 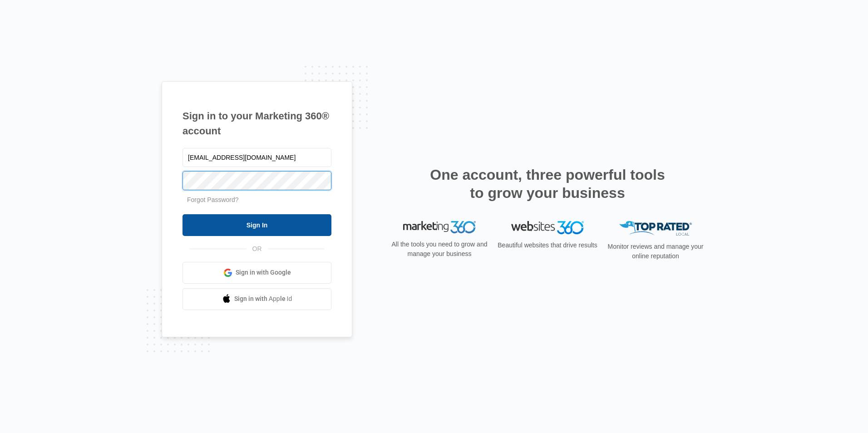 What do you see at coordinates (655, 228) in the screenshot?
I see `img: Top Rated Local` at bounding box center [655, 228].